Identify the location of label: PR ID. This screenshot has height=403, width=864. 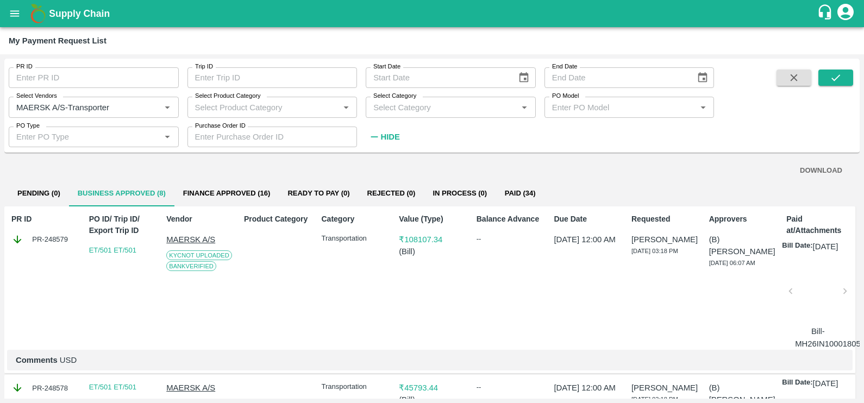
(24, 67).